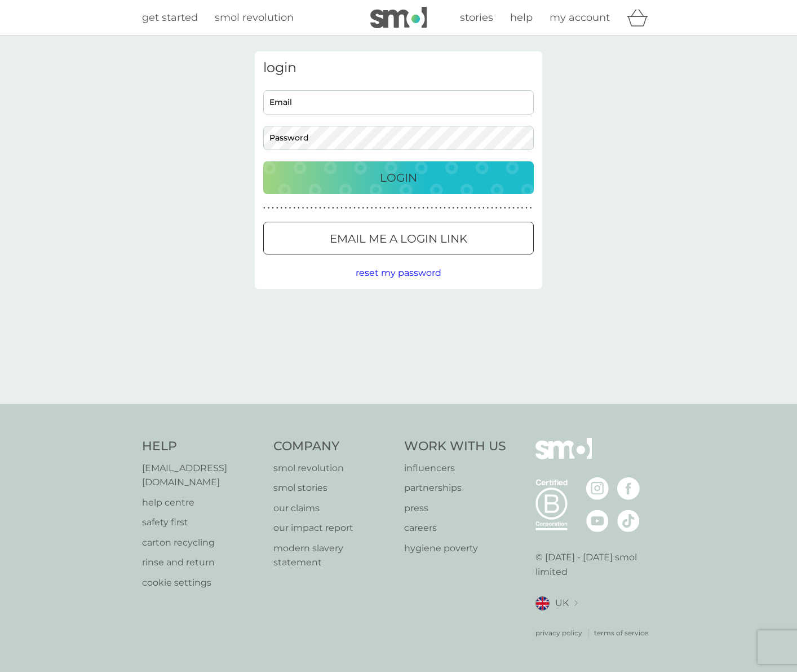 This screenshot has height=672, width=797. I want to click on button: reset my password, so click(399, 273).